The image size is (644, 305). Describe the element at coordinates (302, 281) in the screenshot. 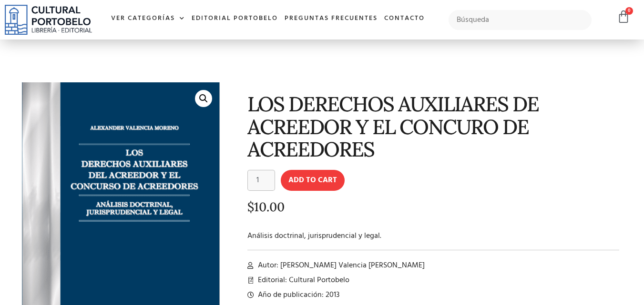

I see `span: Editorial: Cultural Portobelo` at that location.